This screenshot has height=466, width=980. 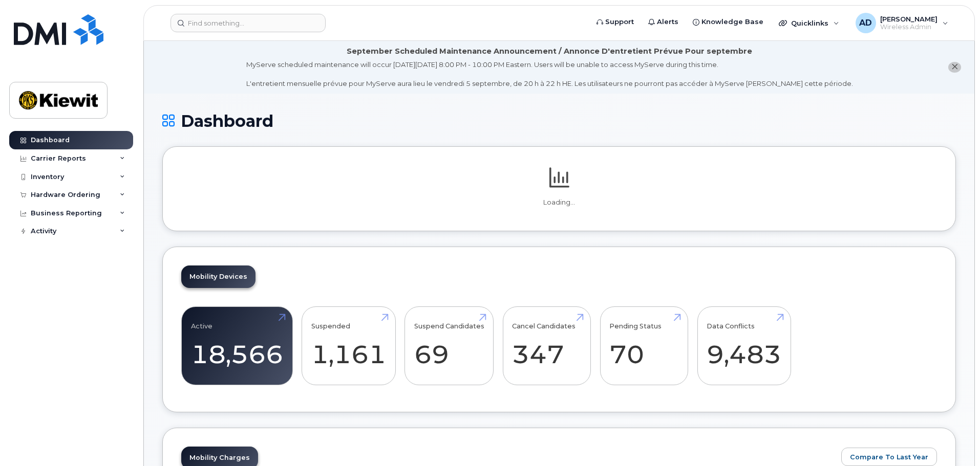 What do you see at coordinates (888, 457) in the screenshot?
I see `button: Compare To Last Year` at bounding box center [888, 457].